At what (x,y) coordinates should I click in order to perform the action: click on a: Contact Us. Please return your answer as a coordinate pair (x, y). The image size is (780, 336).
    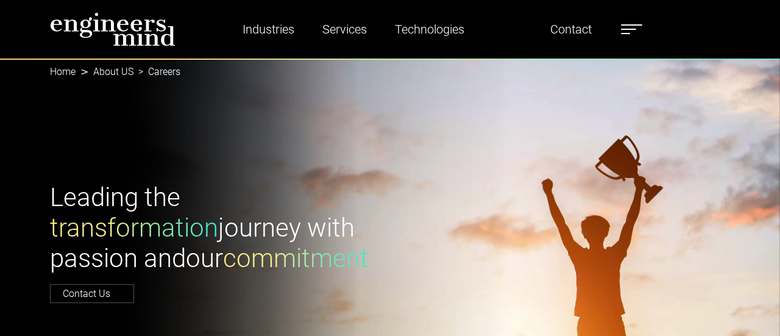
    Looking at the image, I should click on (92, 293).